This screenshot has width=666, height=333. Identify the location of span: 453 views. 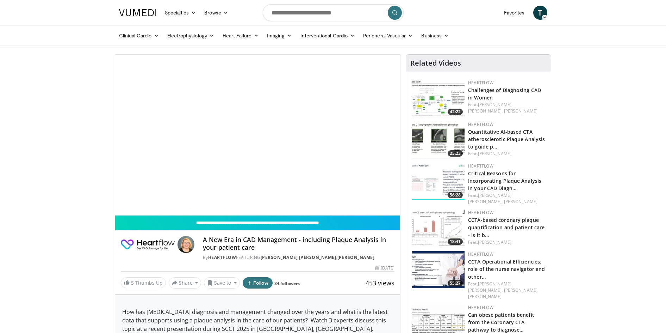
(380, 283).